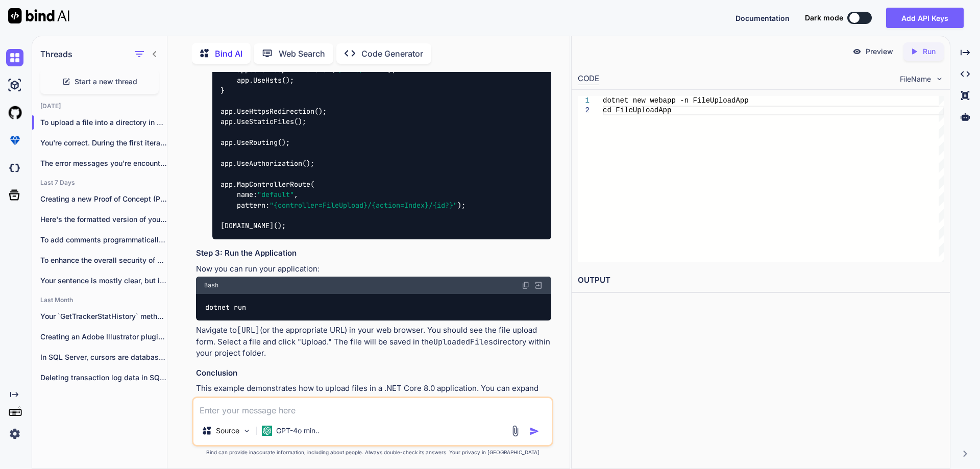 This screenshot has width=980, height=469. Describe the element at coordinates (225, 307) in the screenshot. I see `code: dotnet run` at that location.